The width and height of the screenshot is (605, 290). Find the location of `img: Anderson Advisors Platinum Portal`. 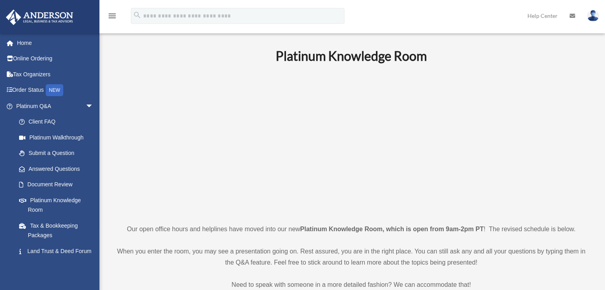

img: Anderson Advisors Platinum Portal is located at coordinates (39, 17).